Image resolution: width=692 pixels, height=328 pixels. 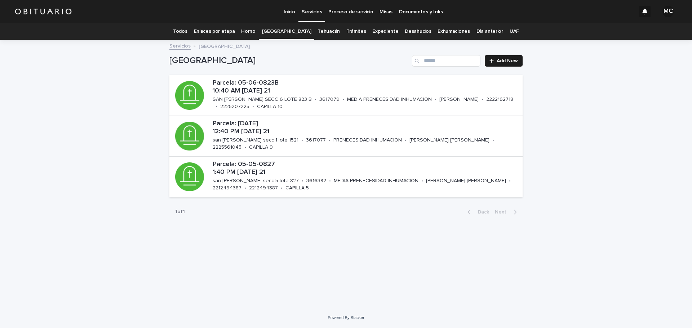 I want to click on p: CAPILLA 9, so click(x=261, y=147).